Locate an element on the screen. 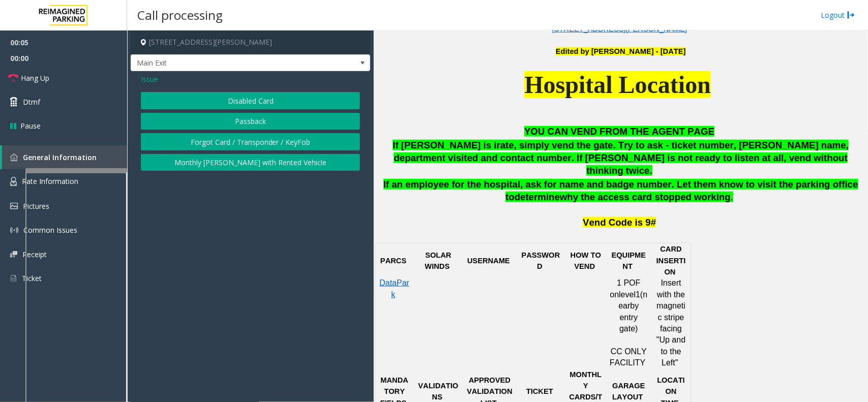 The width and height of the screenshot is (868, 402). span: Receipt is located at coordinates (34, 254).